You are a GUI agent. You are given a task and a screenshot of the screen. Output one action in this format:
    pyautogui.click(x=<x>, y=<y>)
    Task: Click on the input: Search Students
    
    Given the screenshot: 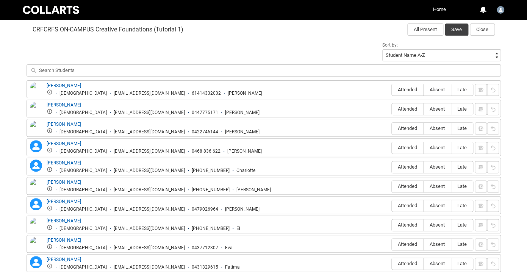 What is the action you would take?
    pyautogui.click(x=264, y=71)
    